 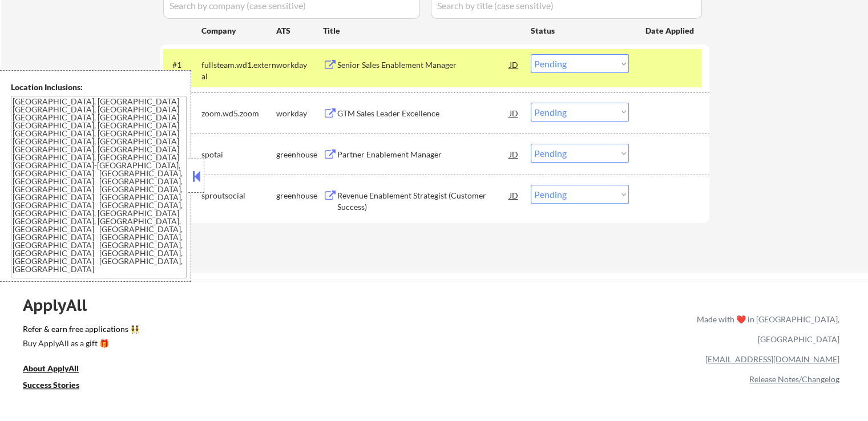 I want to click on div: Partner Enablement Manager, so click(x=423, y=155).